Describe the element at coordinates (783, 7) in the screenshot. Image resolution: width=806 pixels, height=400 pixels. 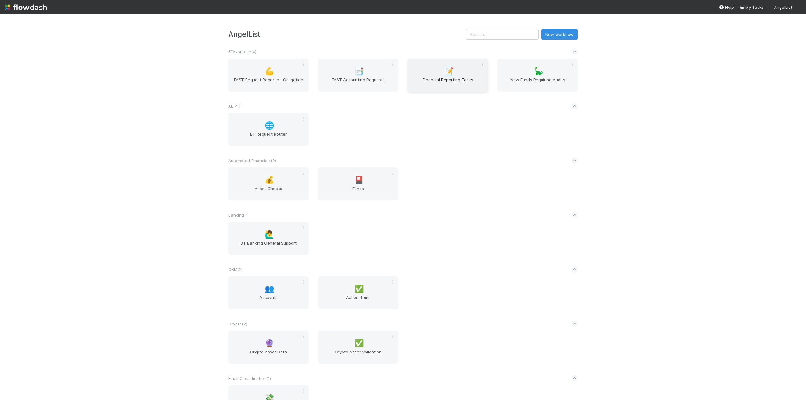
I see `span: AngelList` at that location.